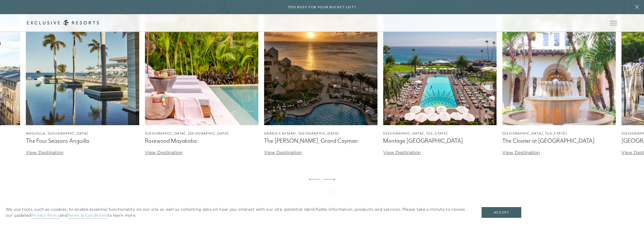  Describe the element at coordinates (46, 215) in the screenshot. I see `a: Privacy Policy` at that location.